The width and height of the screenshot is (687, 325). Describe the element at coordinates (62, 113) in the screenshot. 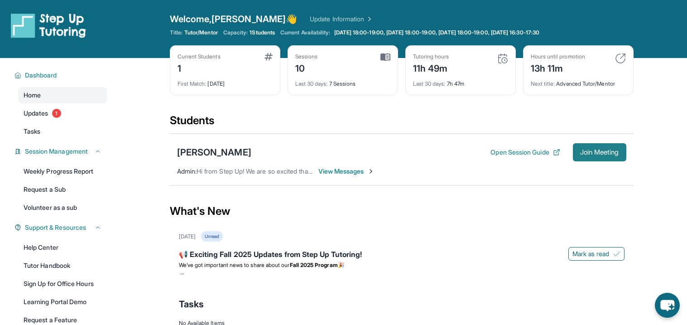

I see `a: Updates1` at that location.